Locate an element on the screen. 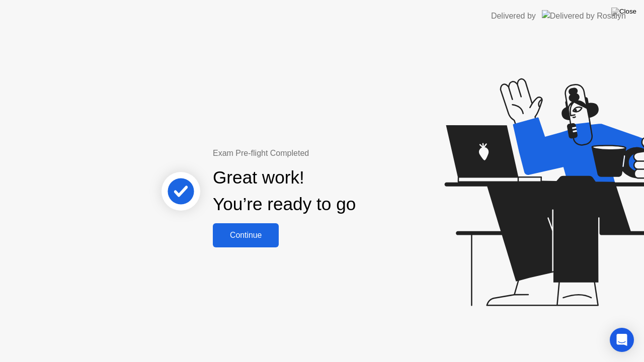 Image resolution: width=644 pixels, height=362 pixels. img: Close is located at coordinates (624, 12).